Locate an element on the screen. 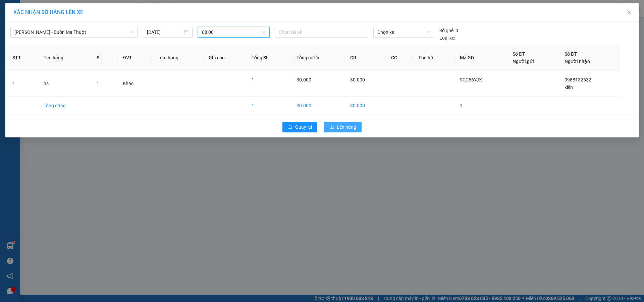 The height and width of the screenshot is (302, 644). td: hs is located at coordinates (64, 83).